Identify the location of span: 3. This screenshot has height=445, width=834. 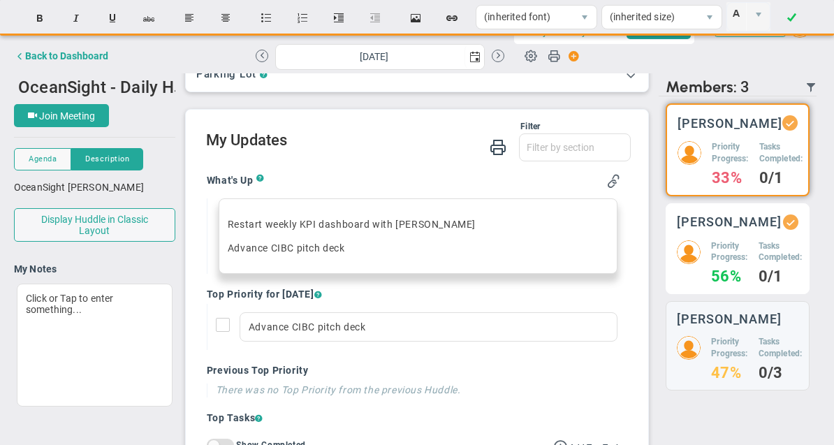
(744, 87).